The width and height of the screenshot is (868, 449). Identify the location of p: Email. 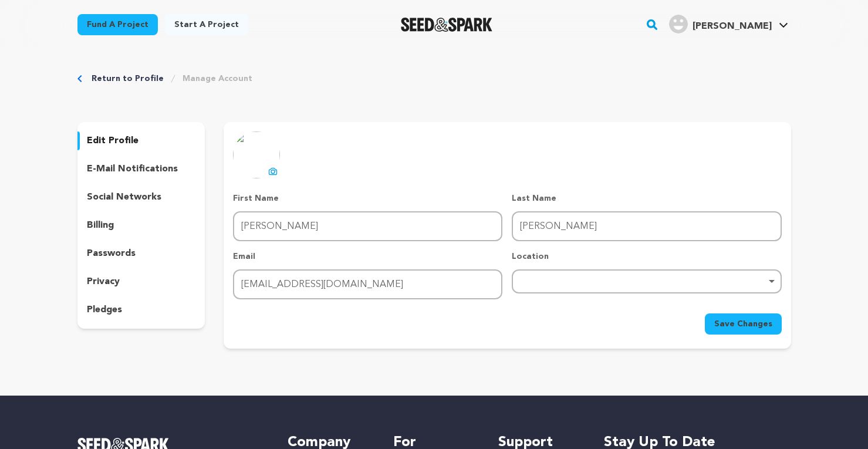
(367, 256).